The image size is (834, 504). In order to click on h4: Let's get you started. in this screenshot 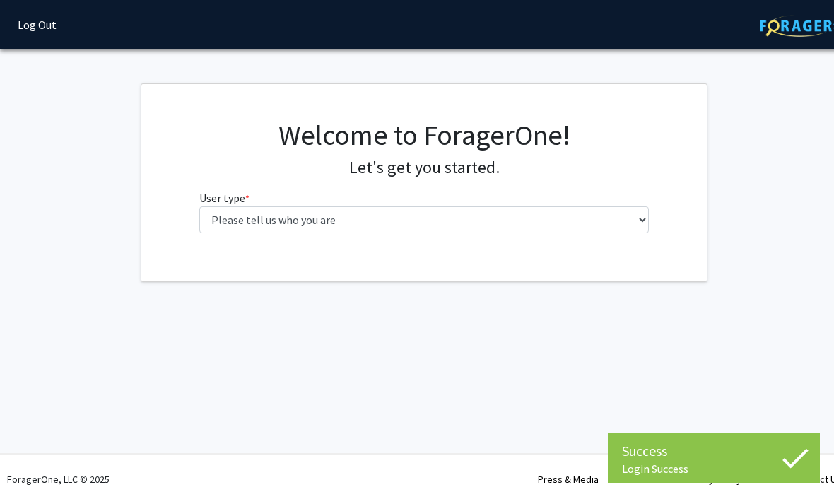, I will do `click(424, 167)`.